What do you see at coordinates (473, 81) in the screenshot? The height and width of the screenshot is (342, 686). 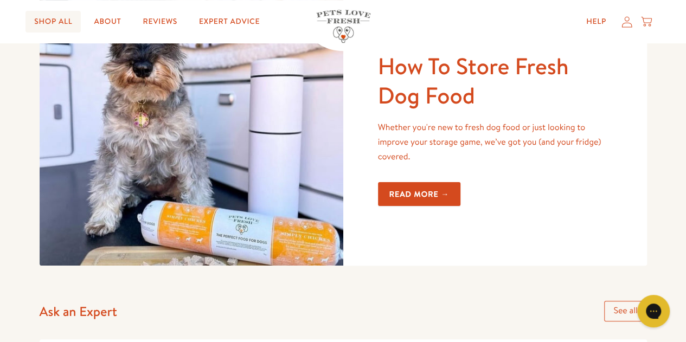 I see `a: How To Store Fresh Dog Food` at bounding box center [473, 81].